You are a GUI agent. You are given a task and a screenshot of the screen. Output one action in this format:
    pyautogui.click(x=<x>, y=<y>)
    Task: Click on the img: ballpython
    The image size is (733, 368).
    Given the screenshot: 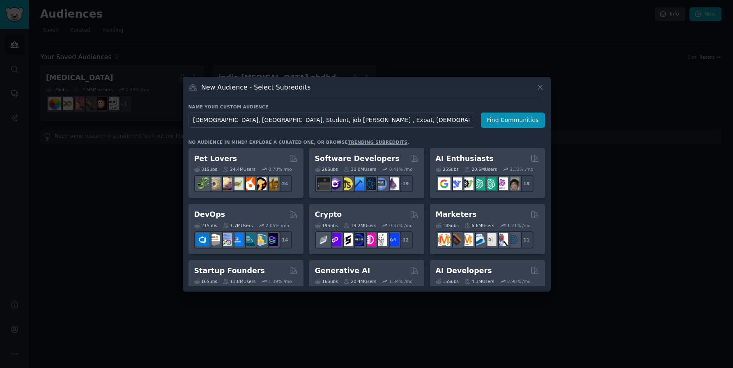 What is the action you would take?
    pyautogui.click(x=214, y=184)
    